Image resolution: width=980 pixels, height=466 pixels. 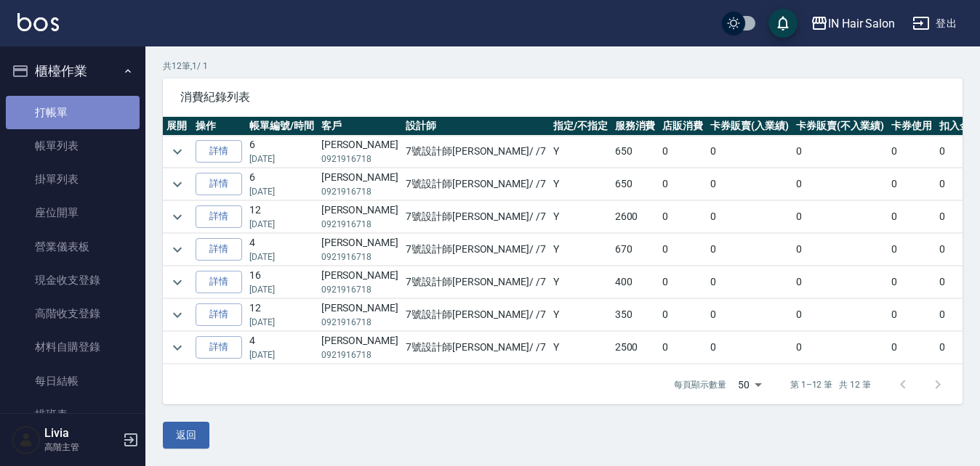 What do you see at coordinates (281, 126) in the screenshot?
I see `th: 帳單編號/時間` at bounding box center [281, 126].